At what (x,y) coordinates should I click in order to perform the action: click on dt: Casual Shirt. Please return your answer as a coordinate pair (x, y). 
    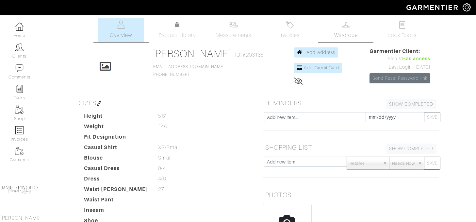
    Looking at the image, I should click on (116, 149).